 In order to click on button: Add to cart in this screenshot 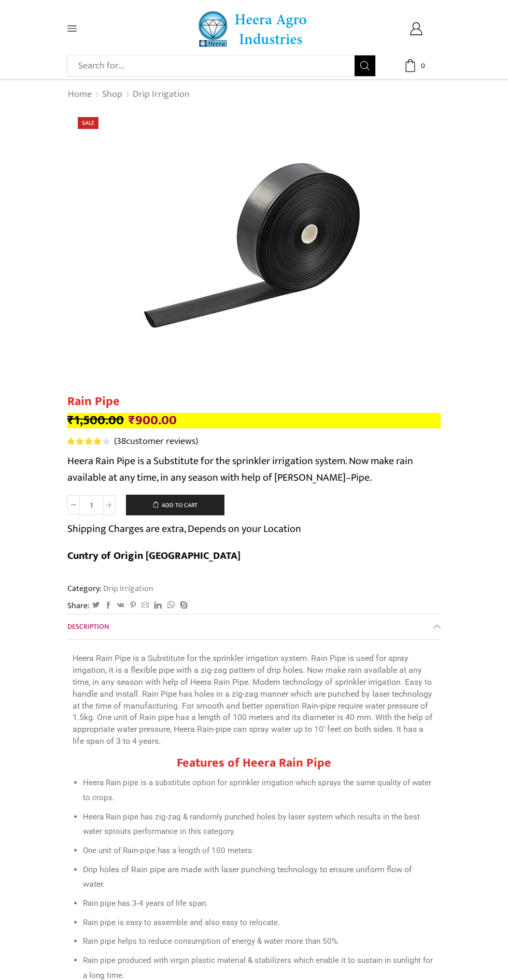, I will do `click(175, 505)`.